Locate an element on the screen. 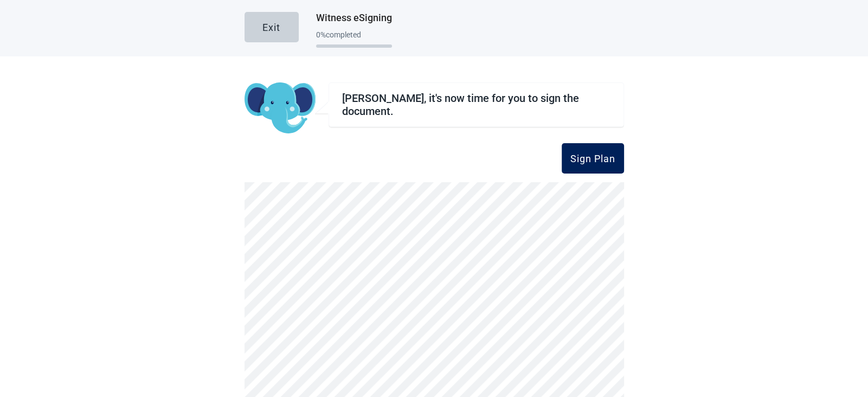  div: 0 % completed is located at coordinates (354, 35).